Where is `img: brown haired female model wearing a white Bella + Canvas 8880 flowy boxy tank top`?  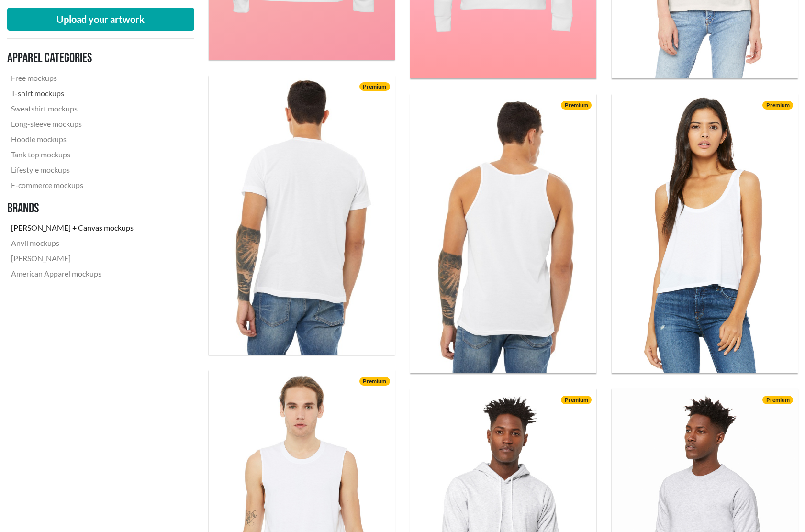
img: brown haired female model wearing a white Bella + Canvas 8880 flowy boxy tank top is located at coordinates (705, 234).